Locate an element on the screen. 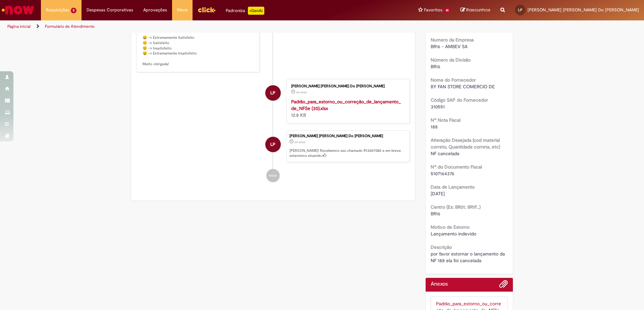 The width and height of the screenshot is (644, 310). span: 41 is located at coordinates (447, 10).